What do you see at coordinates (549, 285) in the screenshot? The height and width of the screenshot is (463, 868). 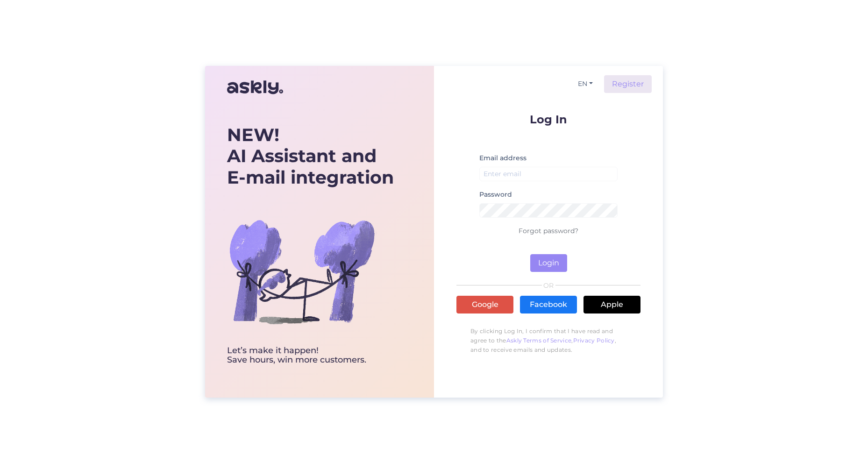 I see `span: OR` at bounding box center [549, 285].